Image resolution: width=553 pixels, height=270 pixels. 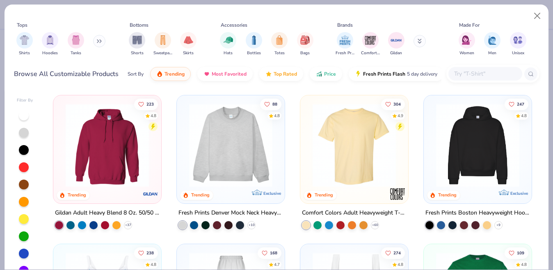 I want to click on div: Fresh Prints Boston Heavyweight Hoodie, so click(x=478, y=213).